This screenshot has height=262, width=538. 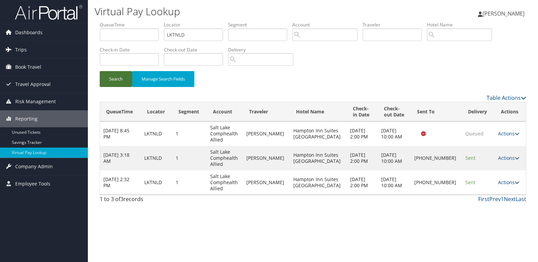 What do you see at coordinates (196, 50) in the screenshot?
I see `label: Check-out Date` at bounding box center [196, 50].